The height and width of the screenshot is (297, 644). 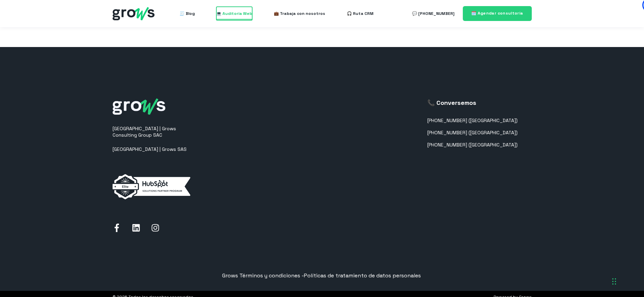 What do you see at coordinates (234, 13) in the screenshot?
I see `span: 💻 Auditoría Web` at bounding box center [234, 13].